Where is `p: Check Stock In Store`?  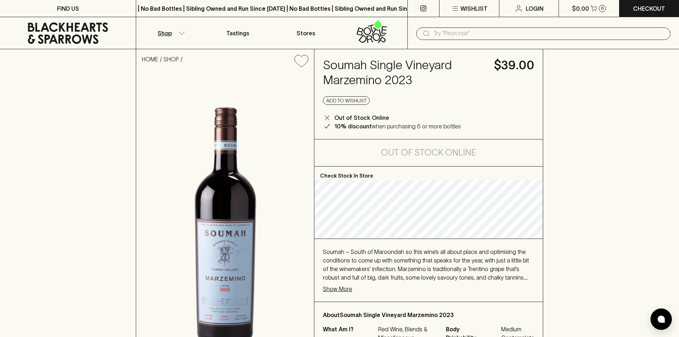
p: Check Stock In Store is located at coordinates (429, 173).